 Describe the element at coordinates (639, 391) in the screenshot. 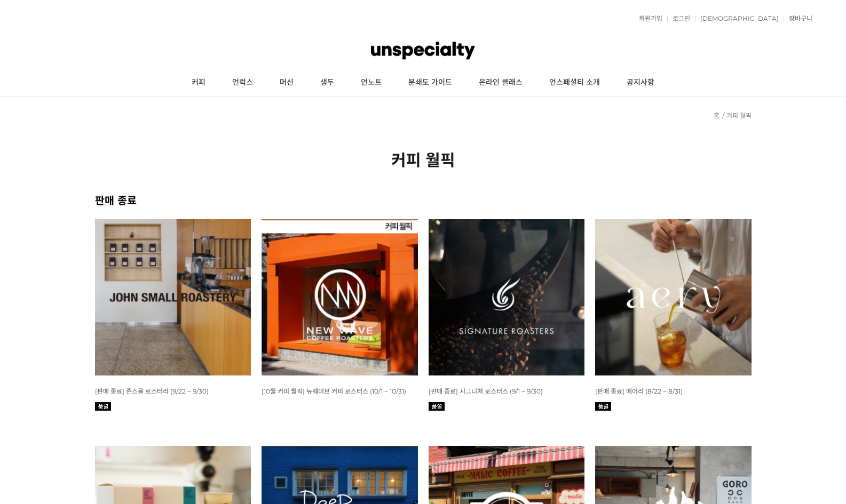

I see `a: [판매 종료] 에어리 (8/22 ~ 8/31)` at that location.